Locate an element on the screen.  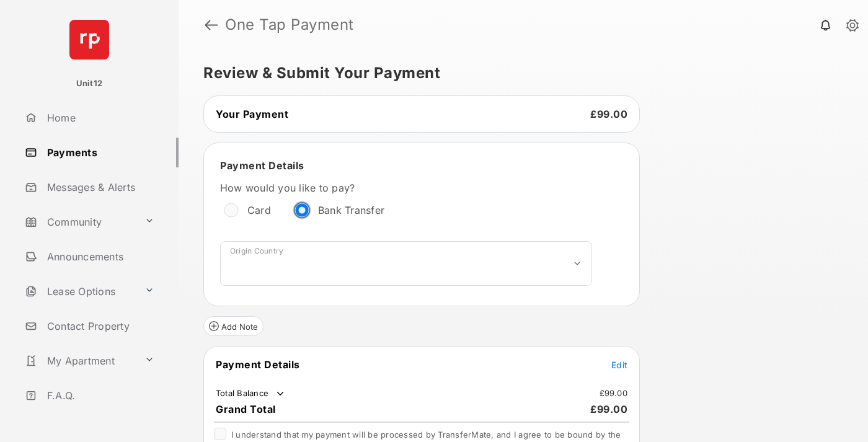
td: £99.00 is located at coordinates (613, 393).